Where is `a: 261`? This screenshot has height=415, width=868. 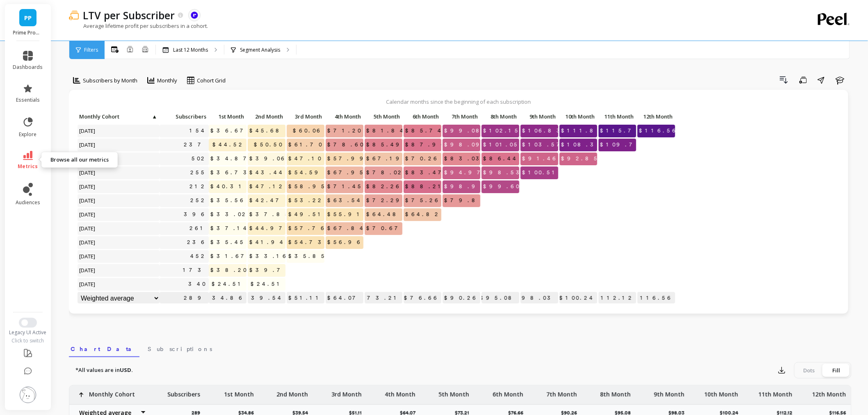
a: 261 is located at coordinates (198, 229).